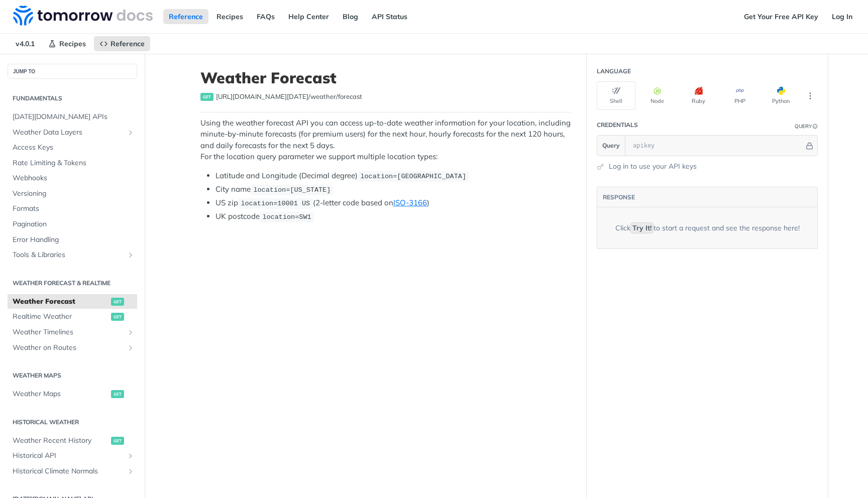 Image resolution: width=868 pixels, height=498 pixels. Describe the element at coordinates (265, 17) in the screenshot. I see `a: FAQs` at that location.